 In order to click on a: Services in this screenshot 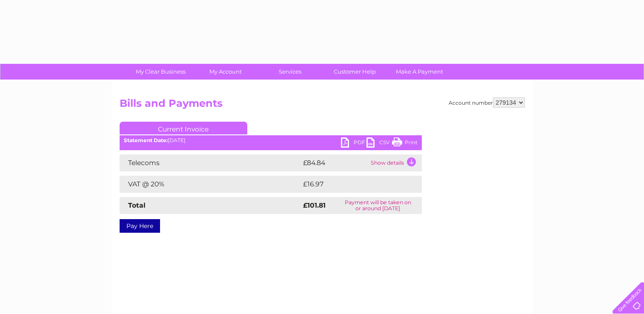, I will do `click(290, 71)`.